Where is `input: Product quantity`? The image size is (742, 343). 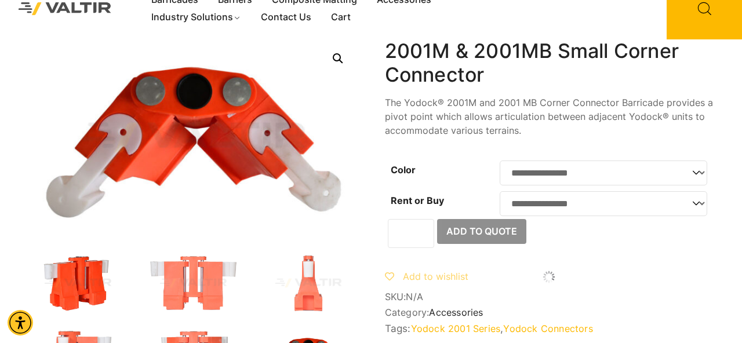
input: Product quantity is located at coordinates (411, 234).